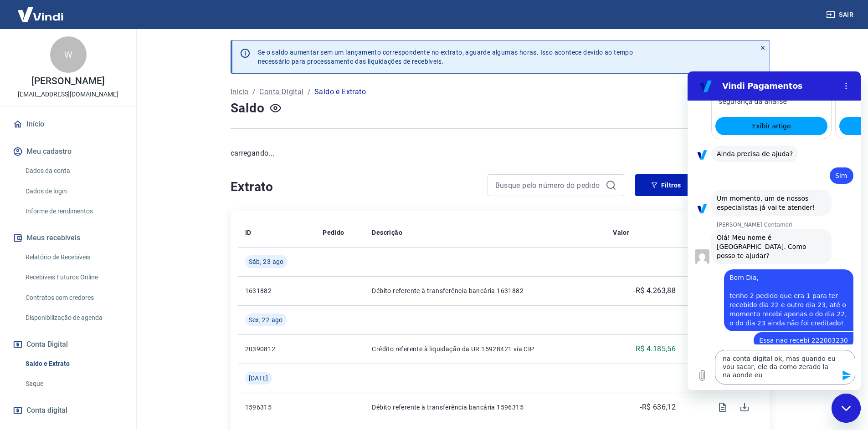  What do you see at coordinates (276, 349) in the screenshot?
I see `p: 20390812` at bounding box center [276, 349].